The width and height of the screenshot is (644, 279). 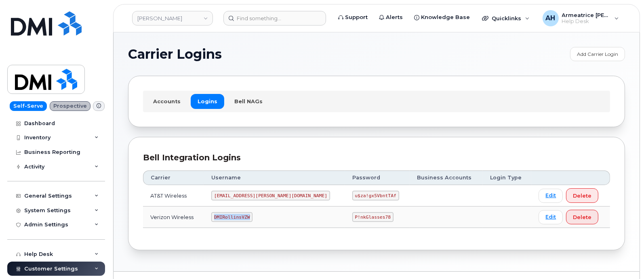 What do you see at coordinates (274, 178) in the screenshot?
I see `th: Username` at bounding box center [274, 178].